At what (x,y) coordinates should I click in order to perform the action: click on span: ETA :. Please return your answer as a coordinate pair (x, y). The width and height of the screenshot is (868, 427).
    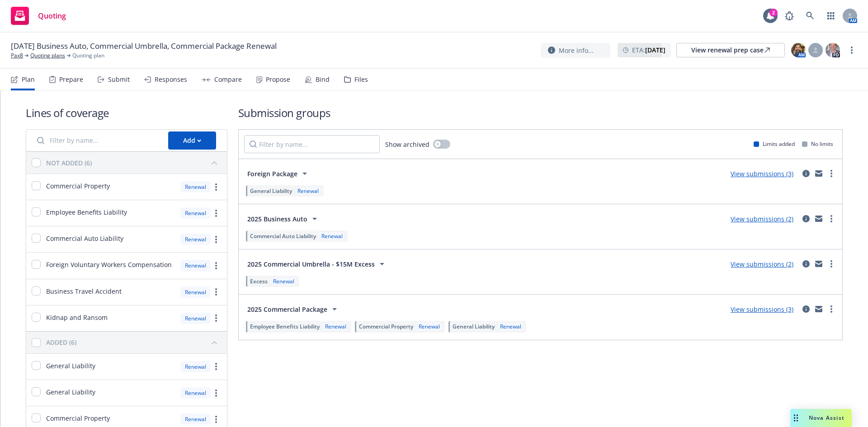
    Looking at the image, I should click on (648, 50).